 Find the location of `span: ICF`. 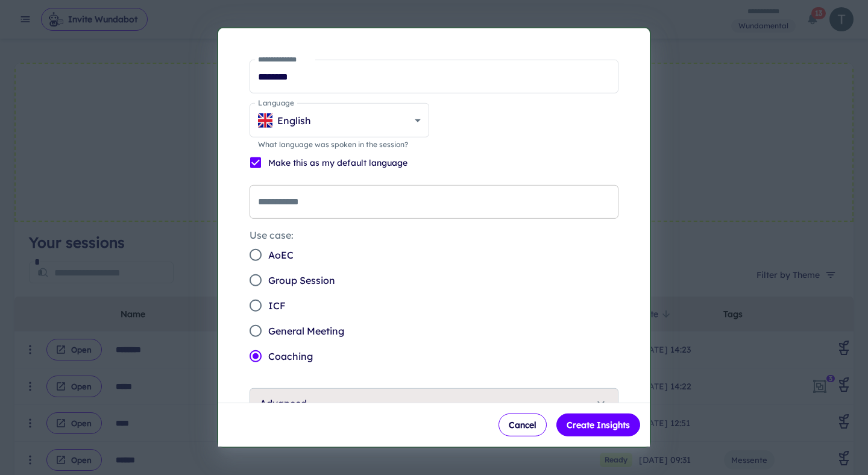

span: ICF is located at coordinates (277, 306).